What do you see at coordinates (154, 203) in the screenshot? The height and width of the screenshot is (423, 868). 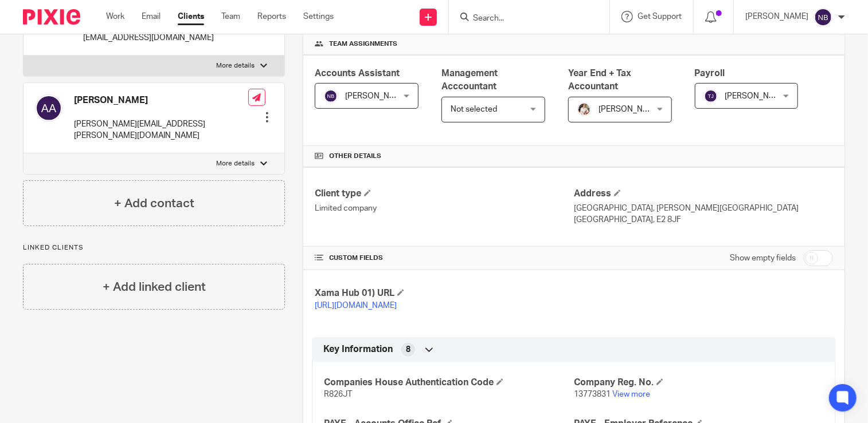 I see `h4: + Add contact` at bounding box center [154, 203].